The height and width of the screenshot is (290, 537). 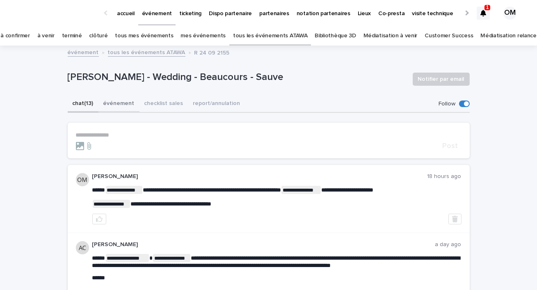 What do you see at coordinates (451, 146) in the screenshot?
I see `span: Post` at bounding box center [451, 146].